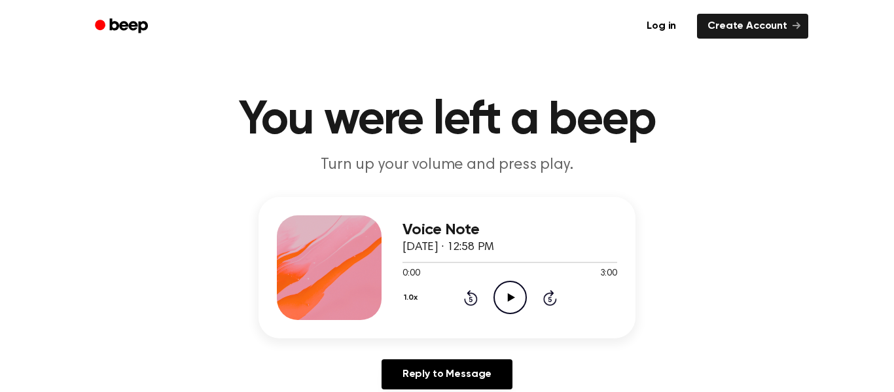 The height and width of the screenshot is (392, 894). I want to click on p: Turn up your volume and press play., so click(447, 165).